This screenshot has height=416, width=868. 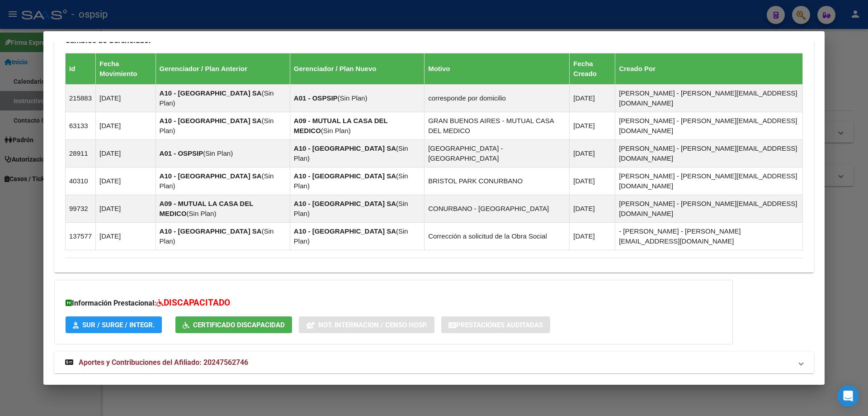 I want to click on td: 40310, so click(x=80, y=181).